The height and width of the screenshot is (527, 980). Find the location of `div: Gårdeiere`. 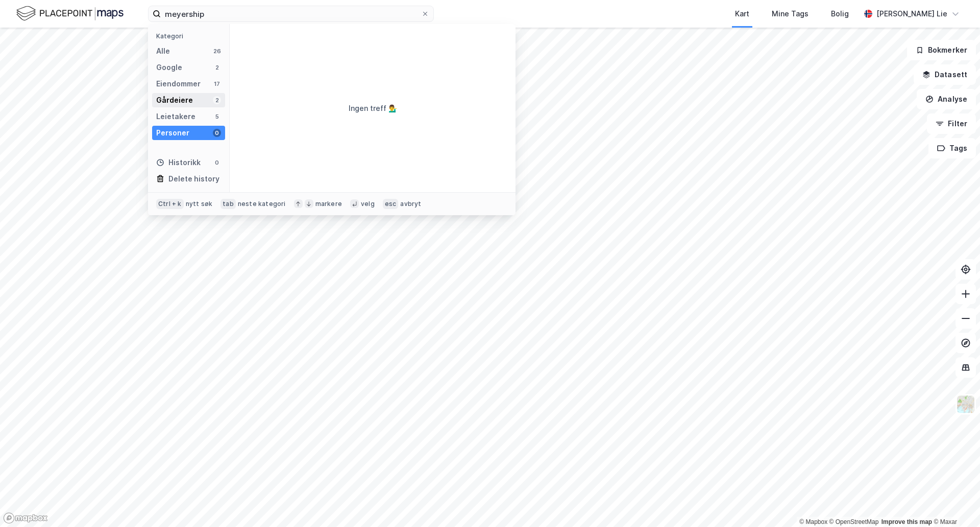

div: Gårdeiere is located at coordinates (175, 100).